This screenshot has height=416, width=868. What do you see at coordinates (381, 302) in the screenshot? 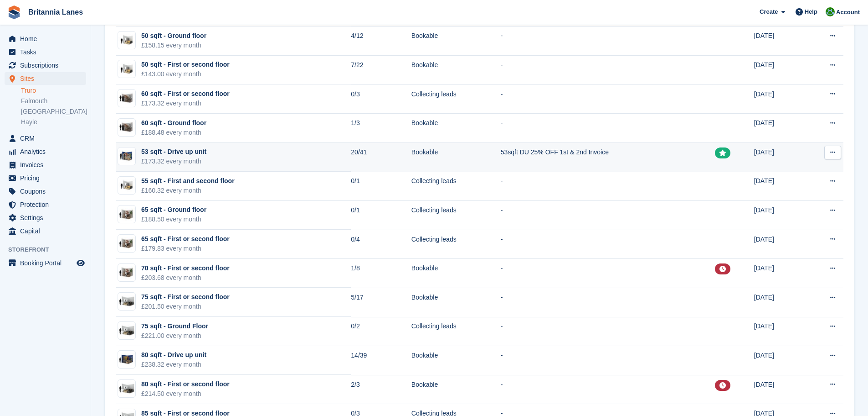
I see `td: 5/17` at bounding box center [381, 302].